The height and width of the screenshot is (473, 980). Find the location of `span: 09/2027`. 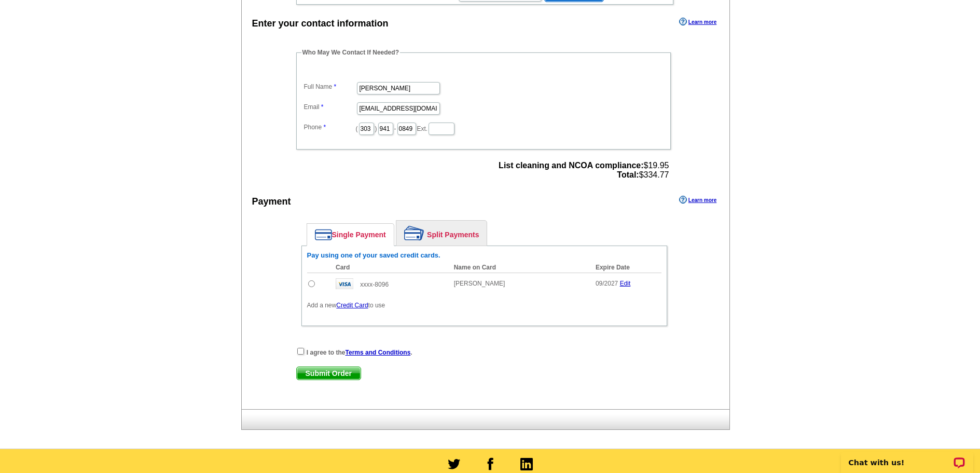

span: 09/2027 is located at coordinates (606, 283).